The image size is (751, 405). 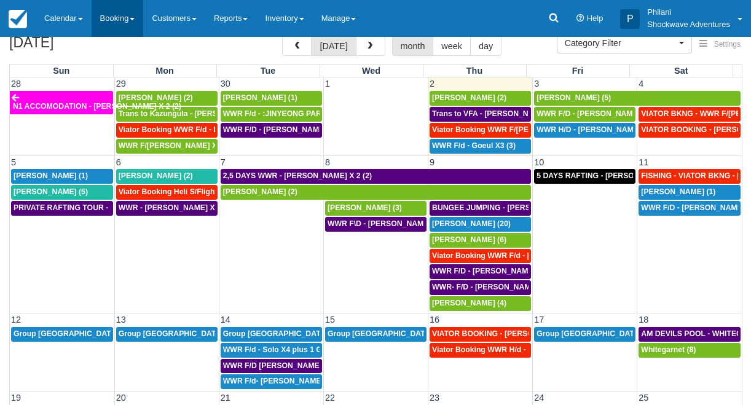 I want to click on span: 22, so click(x=330, y=398).